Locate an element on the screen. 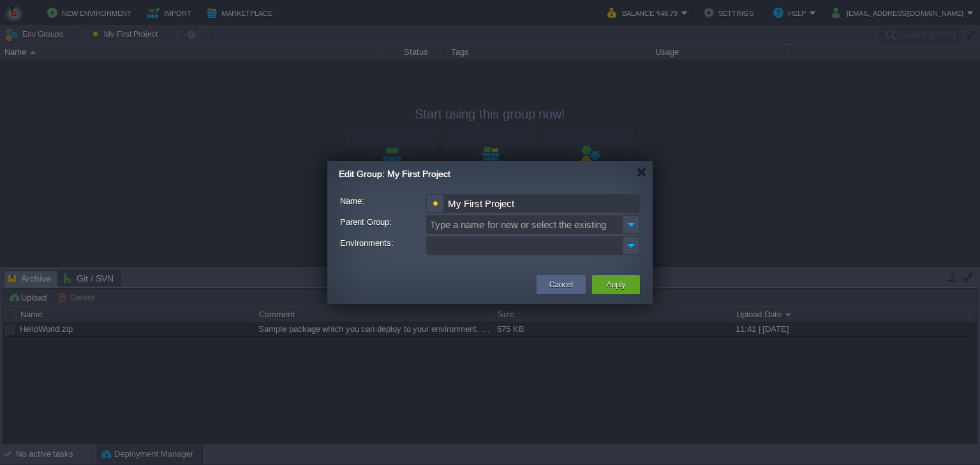  button: Cancel is located at coordinates (560, 285).